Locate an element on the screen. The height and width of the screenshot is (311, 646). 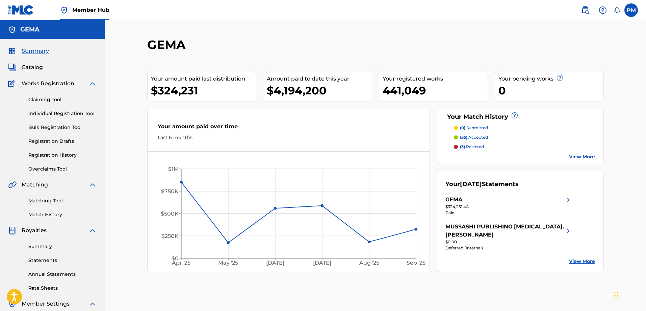
tspan: $250K is located at coordinates (170, 236).